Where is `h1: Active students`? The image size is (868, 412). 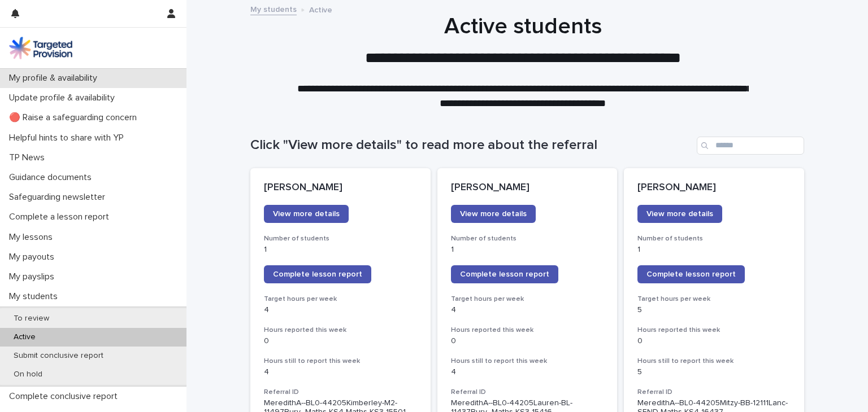 h1: Active students is located at coordinates (523, 27).